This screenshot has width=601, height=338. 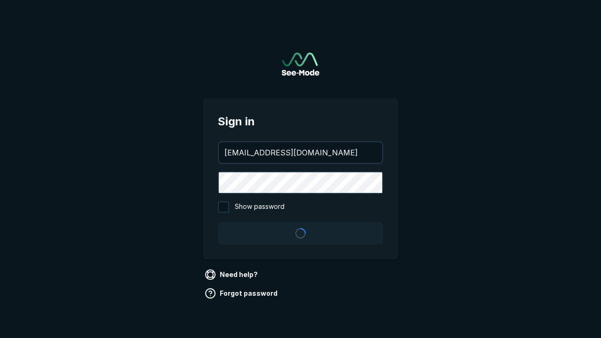 I want to click on input: your@email.com, so click(x=300, y=153).